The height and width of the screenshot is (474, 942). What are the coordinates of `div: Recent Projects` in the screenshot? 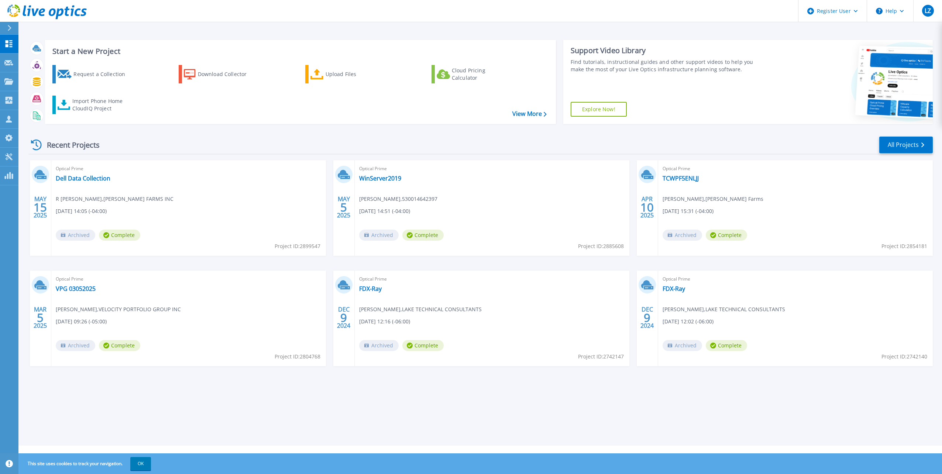 It's located at (69, 145).